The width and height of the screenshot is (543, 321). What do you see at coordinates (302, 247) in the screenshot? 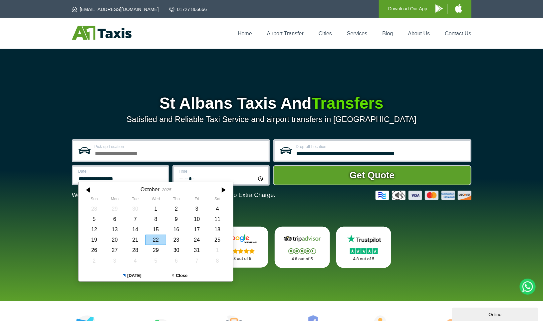
I see `a: Tripadvisor Stars 4.8 out of 5` at bounding box center [302, 247].